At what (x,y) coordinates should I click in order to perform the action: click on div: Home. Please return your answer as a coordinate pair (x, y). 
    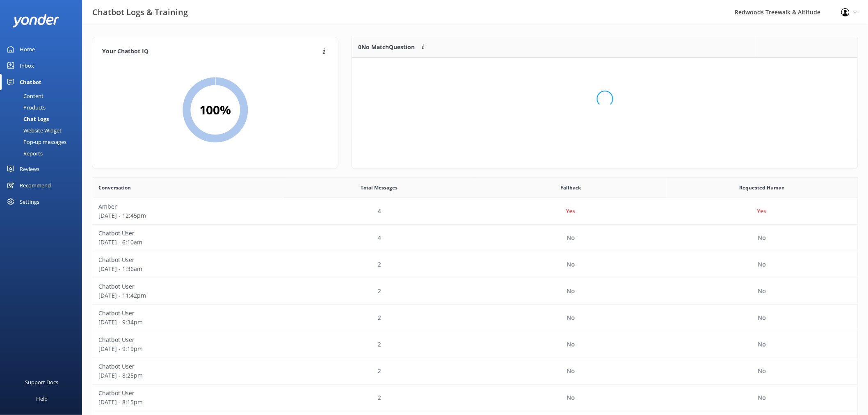
    Looking at the image, I should click on (27, 49).